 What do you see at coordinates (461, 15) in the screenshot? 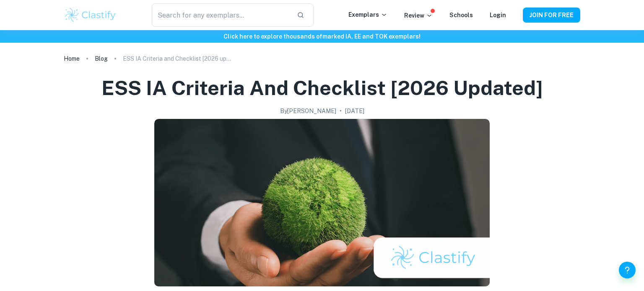
I see `a: Schools` at bounding box center [461, 15].